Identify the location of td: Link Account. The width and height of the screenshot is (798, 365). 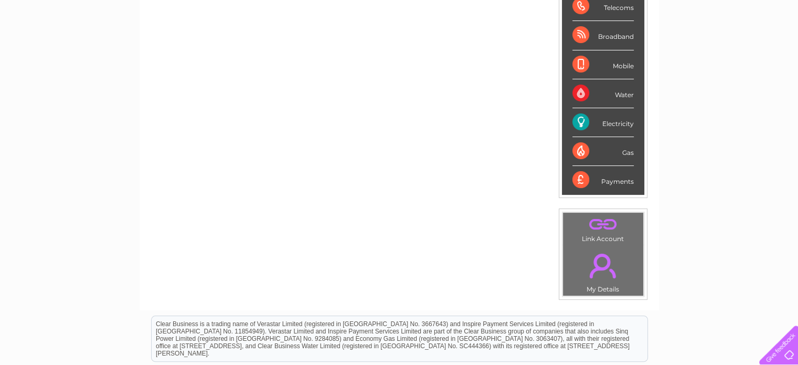
(603, 228).